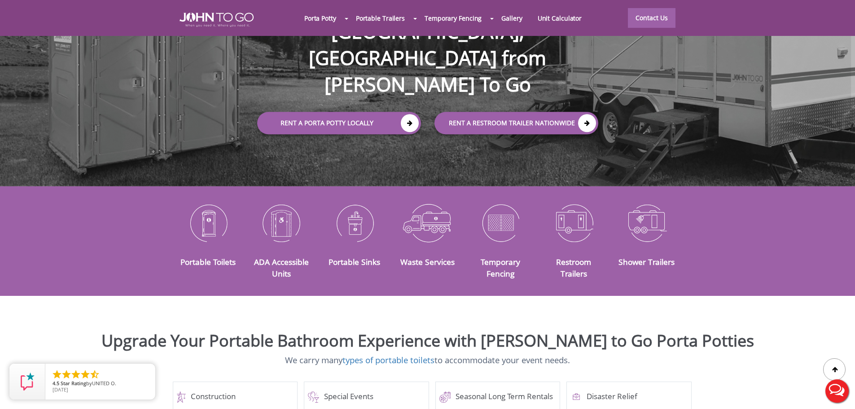 The width and height of the screenshot is (855, 409). What do you see at coordinates (339, 123) in the screenshot?
I see `a: Rent a Porta Potty Locally` at bounding box center [339, 123].